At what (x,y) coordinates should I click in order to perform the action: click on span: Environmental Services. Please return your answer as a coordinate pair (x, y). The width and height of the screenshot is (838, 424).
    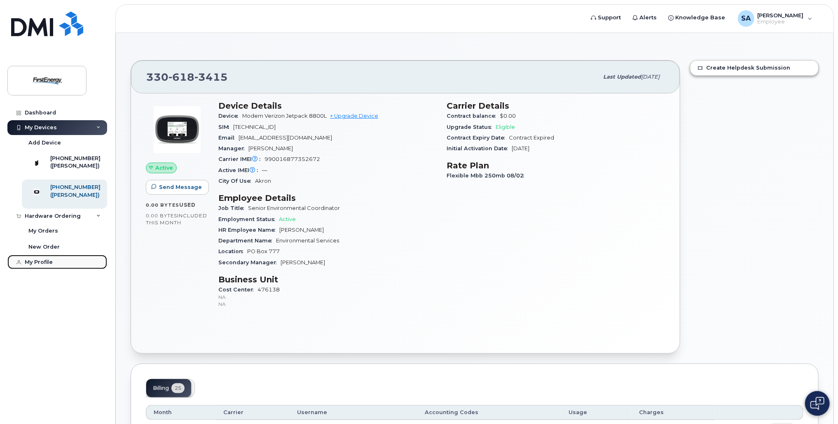
    Looking at the image, I should click on (307, 241).